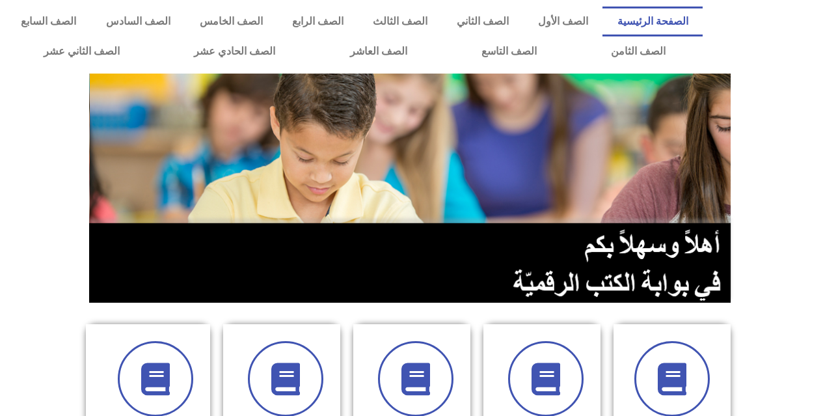  What do you see at coordinates (482, 21) in the screenshot?
I see `a: الصف الثاني` at bounding box center [482, 21].